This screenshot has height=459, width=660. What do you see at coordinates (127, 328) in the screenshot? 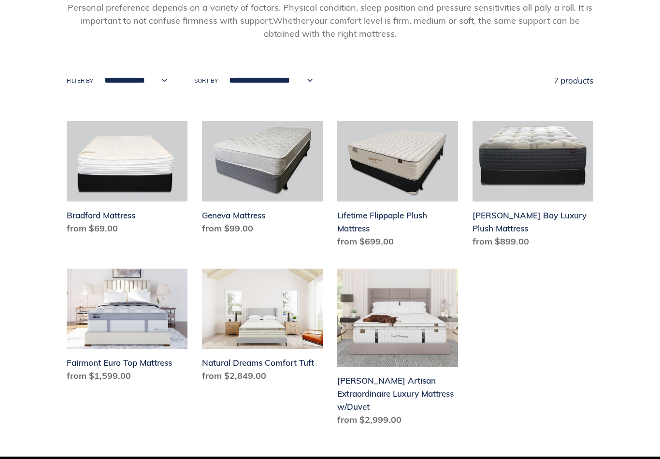
I see `a: Fairmont Euro Top Mattress` at bounding box center [127, 328].